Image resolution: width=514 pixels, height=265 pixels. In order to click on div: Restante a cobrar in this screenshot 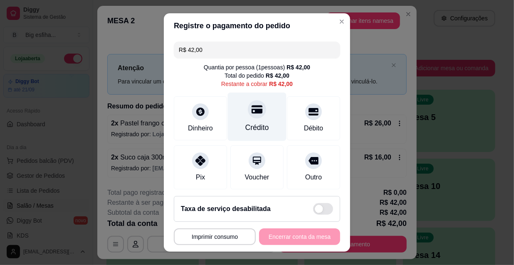, I will do `click(257, 84)`.